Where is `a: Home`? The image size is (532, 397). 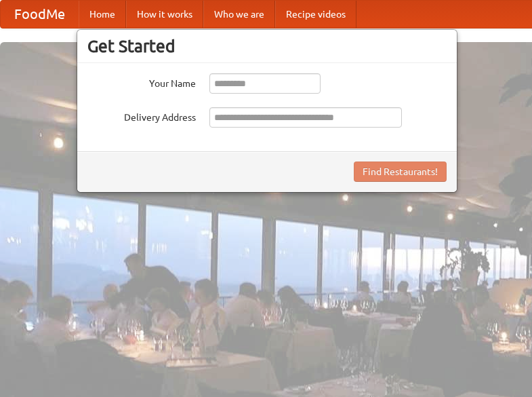
a: Home is located at coordinates (103, 15).